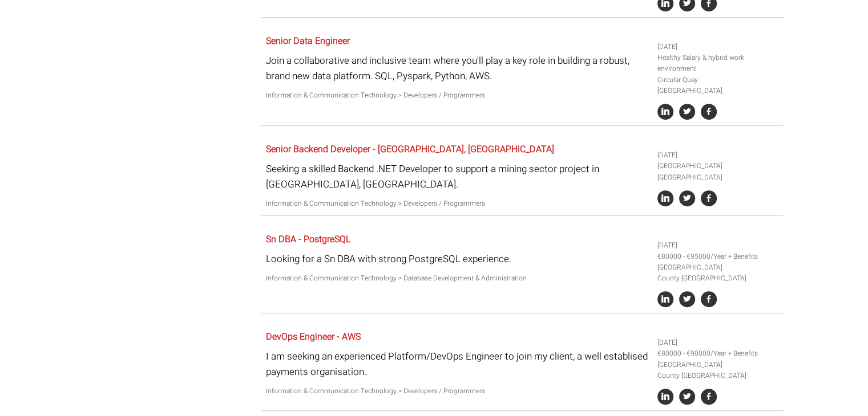  I want to click on p: I am seeking an experienced Platform/DevOps Engineer to join my client, a well establised payment..., so click(457, 364).